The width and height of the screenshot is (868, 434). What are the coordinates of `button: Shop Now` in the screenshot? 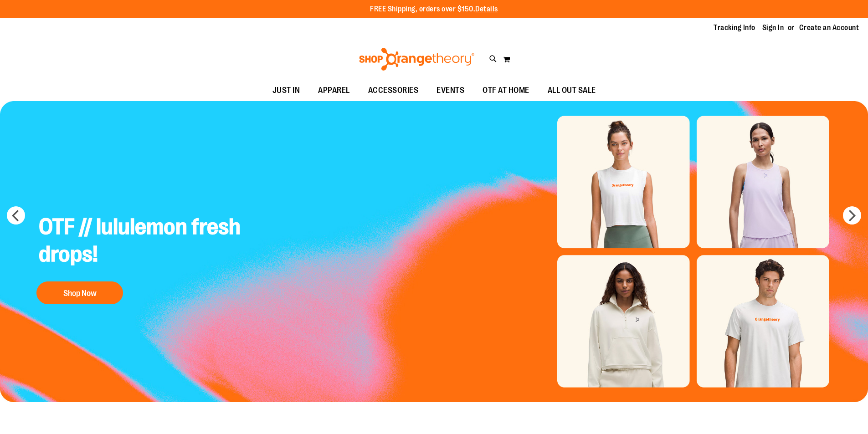 It's located at (80, 293).